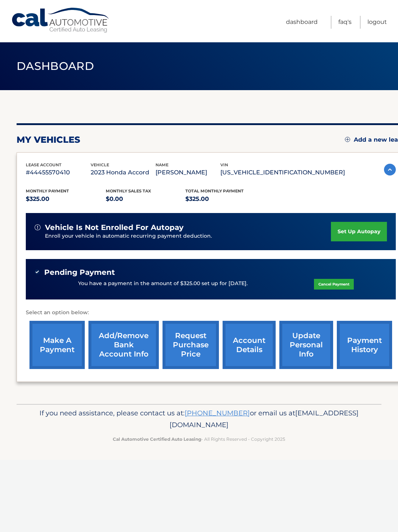  What do you see at coordinates (188, 236) in the screenshot?
I see `p: Enroll your vehicle in automatic recurring payment deduction.` at bounding box center [188, 236].